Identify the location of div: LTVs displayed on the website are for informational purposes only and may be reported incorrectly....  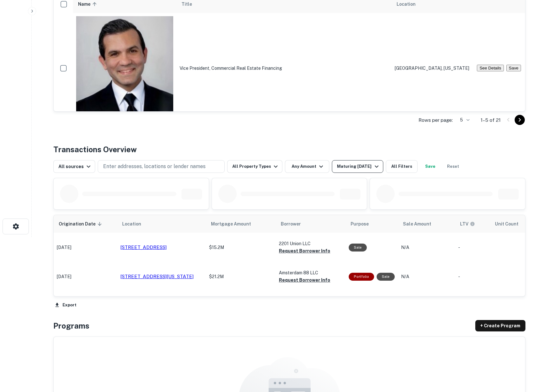
(467, 224).